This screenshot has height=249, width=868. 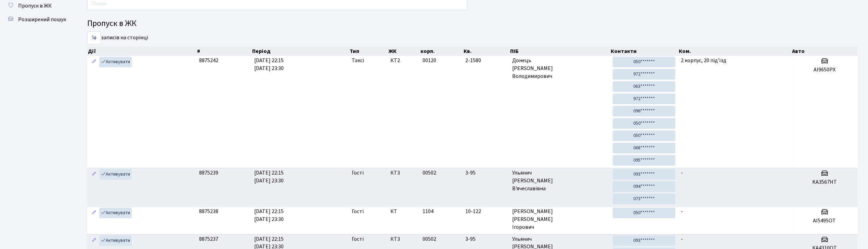 What do you see at coordinates (735, 51) in the screenshot?
I see `th: Ком.` at bounding box center [735, 51].